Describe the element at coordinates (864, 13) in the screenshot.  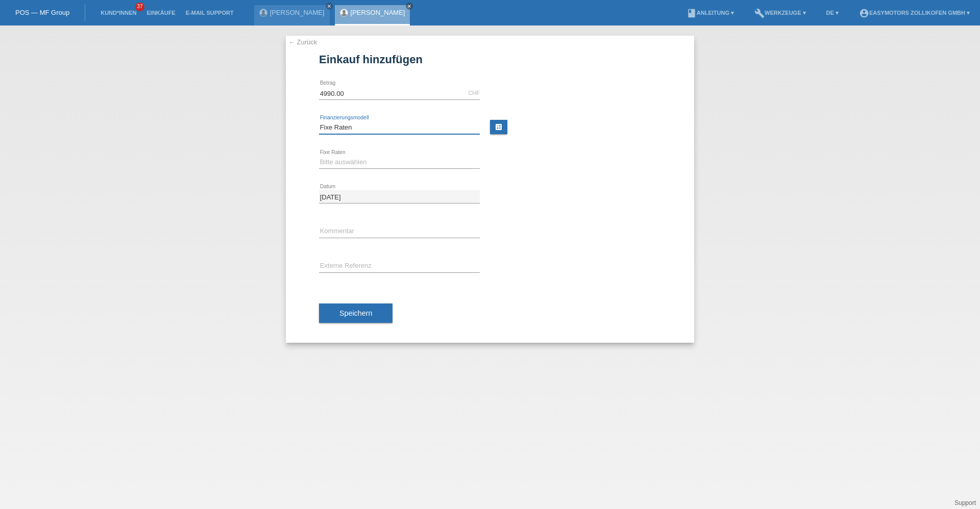
I see `i: account_circle` at that location.